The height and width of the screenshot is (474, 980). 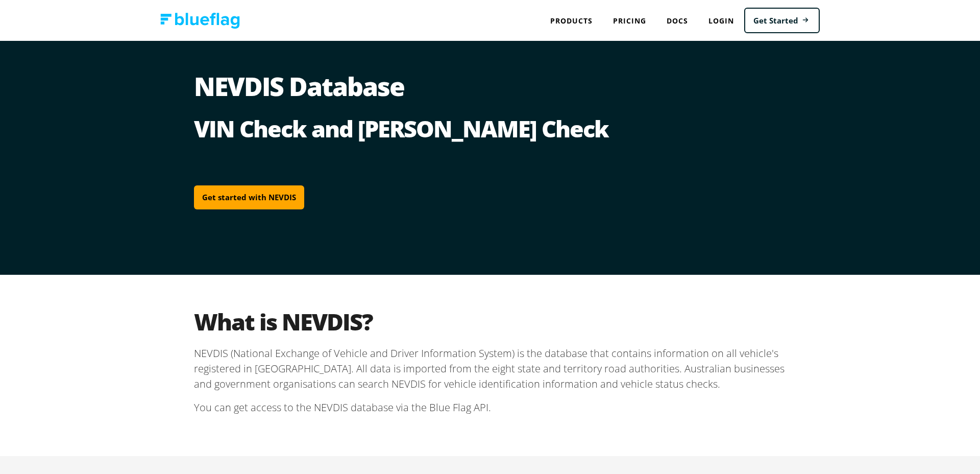 What do you see at coordinates (490, 94) in the screenshot?
I see `h1: NEVDIS Database` at bounding box center [490, 94].